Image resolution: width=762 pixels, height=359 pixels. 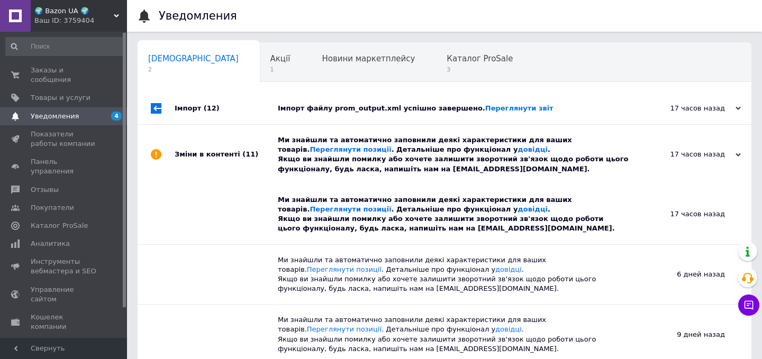 I want to click on span: Аналитика, so click(x=50, y=244).